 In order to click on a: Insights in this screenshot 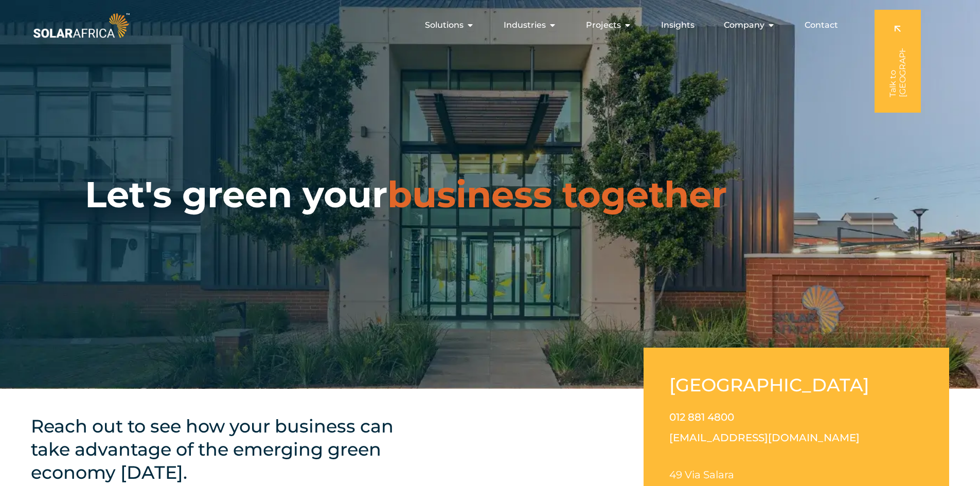, I will do `click(678, 25)`.